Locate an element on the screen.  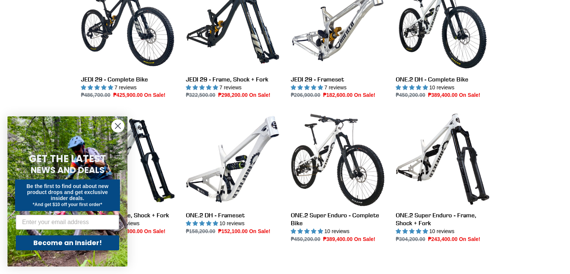
span: Be the first to find out about new product drops and get exclusive insider deals. is located at coordinates (68, 192).